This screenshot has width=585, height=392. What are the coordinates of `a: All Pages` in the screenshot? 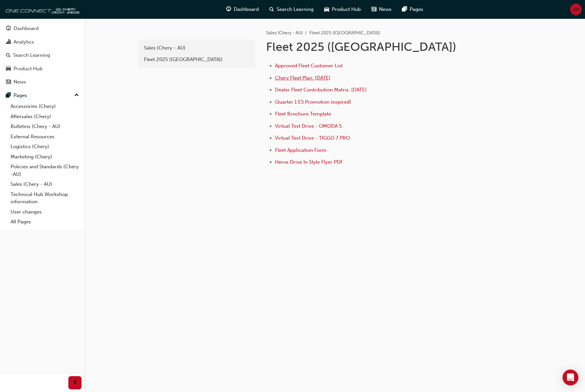 It's located at (44, 222).